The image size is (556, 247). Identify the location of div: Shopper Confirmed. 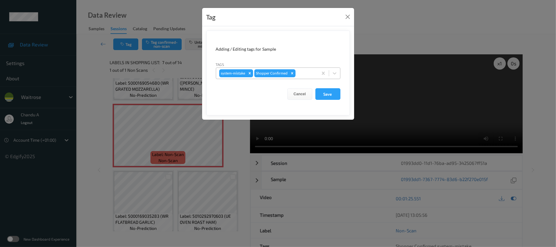
(271, 73).